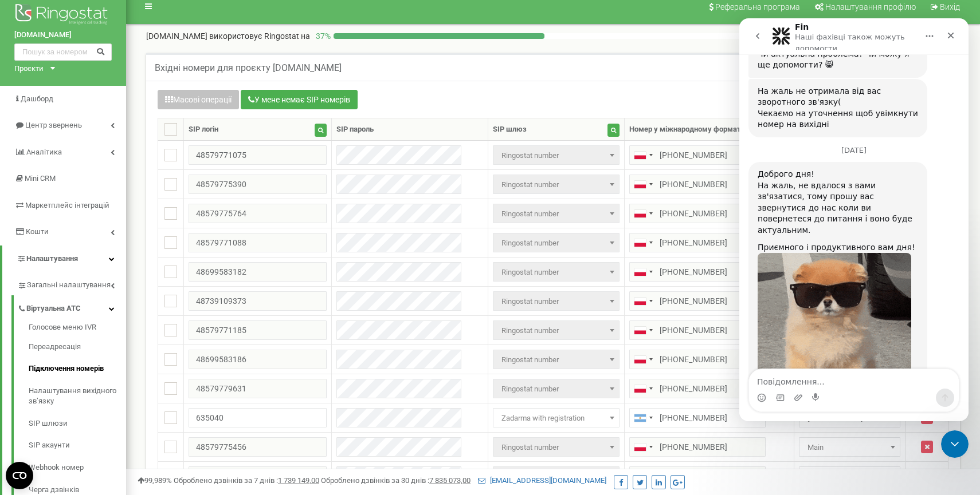 This screenshot has width=980, height=495. Describe the element at coordinates (115, 361) in the screenshot. I see `textarea: Повідомлення...` at that location.